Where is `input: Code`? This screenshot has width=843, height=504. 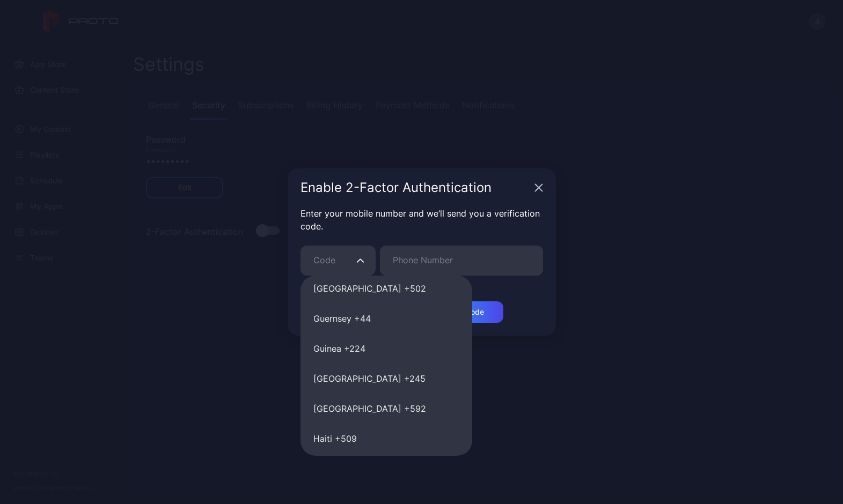
input: Code is located at coordinates (338, 260).